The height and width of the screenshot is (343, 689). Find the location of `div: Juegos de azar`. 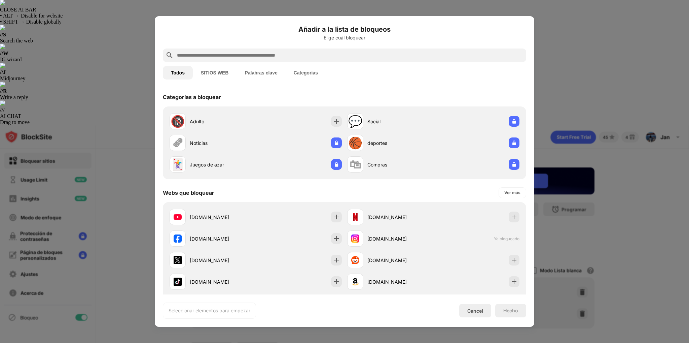

div: Juegos de azar is located at coordinates (223, 164).